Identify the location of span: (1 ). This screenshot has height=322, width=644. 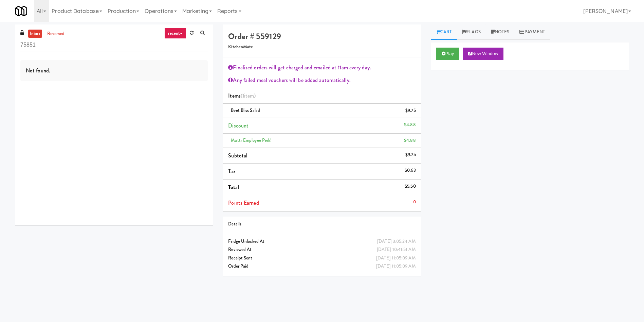
(248, 96).